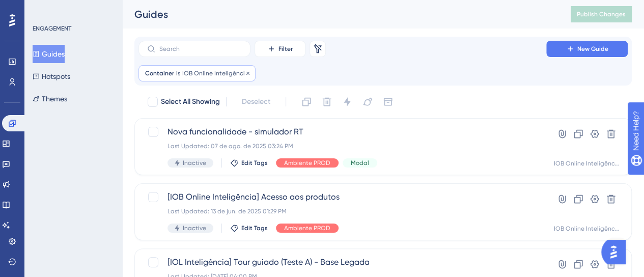  I want to click on img: launcher-image-alternative-text, so click(13, 15).